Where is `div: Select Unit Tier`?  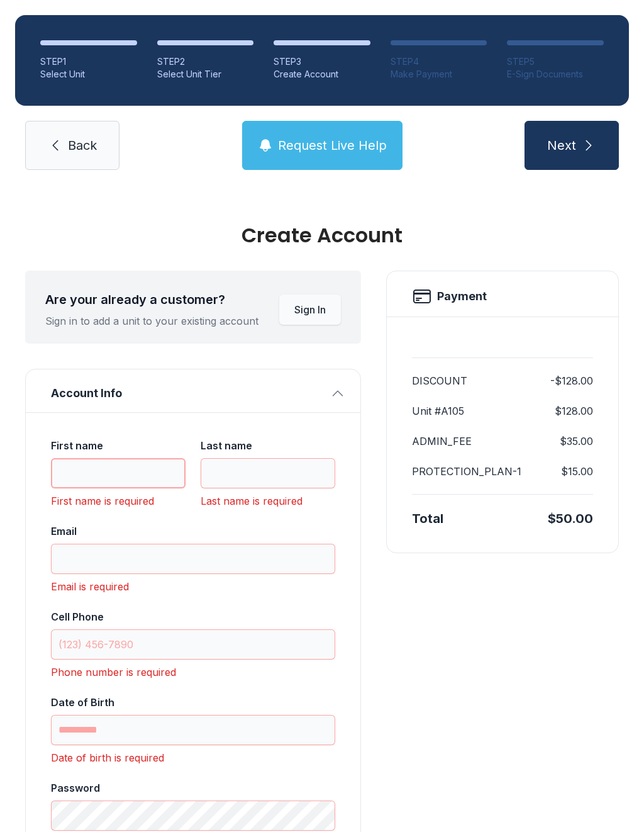 div: Select Unit Tier is located at coordinates (206, 74).